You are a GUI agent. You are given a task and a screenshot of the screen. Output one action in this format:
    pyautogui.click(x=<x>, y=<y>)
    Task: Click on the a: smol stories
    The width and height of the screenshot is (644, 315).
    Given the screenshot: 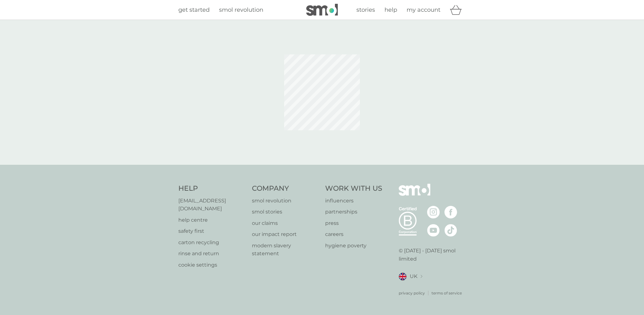 What is the action you would take?
    pyautogui.click(x=285, y=212)
    